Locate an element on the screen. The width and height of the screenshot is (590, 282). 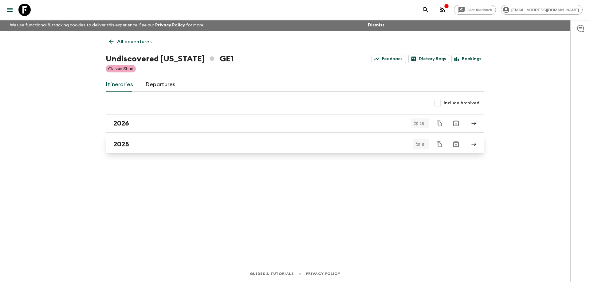
a: All adventures is located at coordinates (130, 42).